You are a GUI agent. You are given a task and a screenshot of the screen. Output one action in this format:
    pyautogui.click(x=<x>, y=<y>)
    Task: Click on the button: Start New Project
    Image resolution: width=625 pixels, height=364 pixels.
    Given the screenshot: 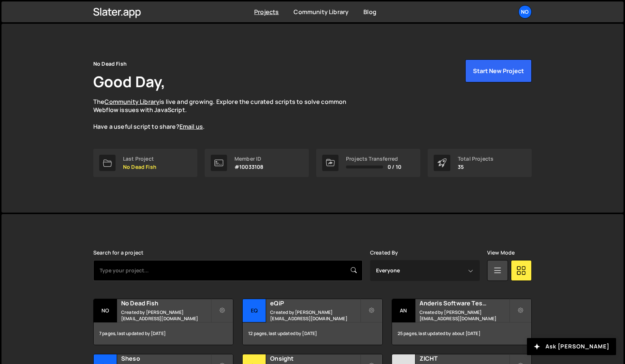 What is the action you would take?
    pyautogui.click(x=499, y=71)
    